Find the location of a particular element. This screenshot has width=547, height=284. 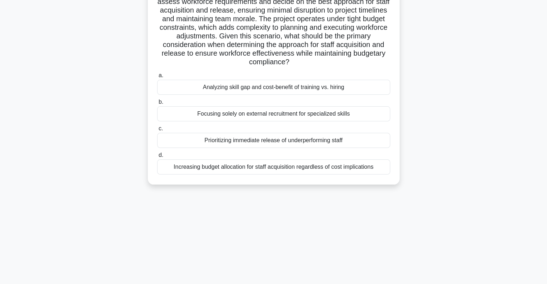

div: Analyzing skill gap and cost-benefit of training vs. hiring is located at coordinates (273, 87).